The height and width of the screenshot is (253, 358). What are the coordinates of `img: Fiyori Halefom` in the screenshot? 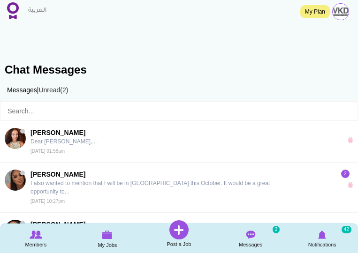 It's located at (15, 138).